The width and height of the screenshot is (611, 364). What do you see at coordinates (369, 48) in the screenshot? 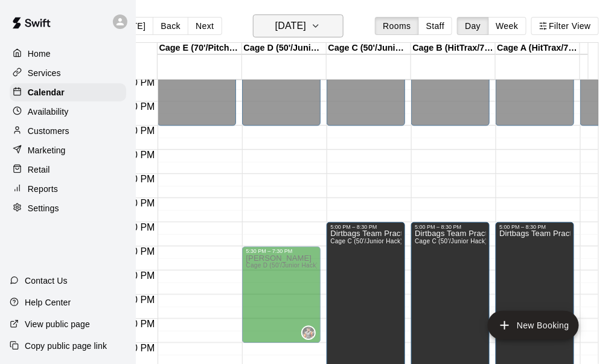
I see `div: Cage C (50'/Junior Hack)` at bounding box center [369, 48].